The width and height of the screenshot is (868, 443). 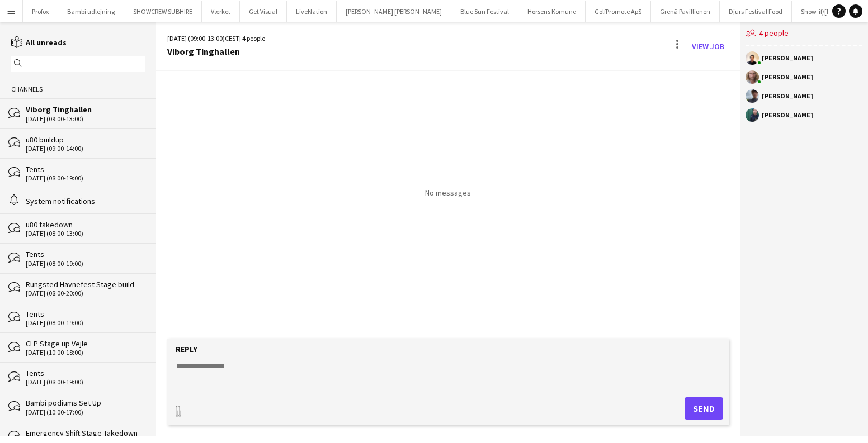 What do you see at coordinates (448, 193) in the screenshot?
I see `p: No messages` at bounding box center [448, 193].